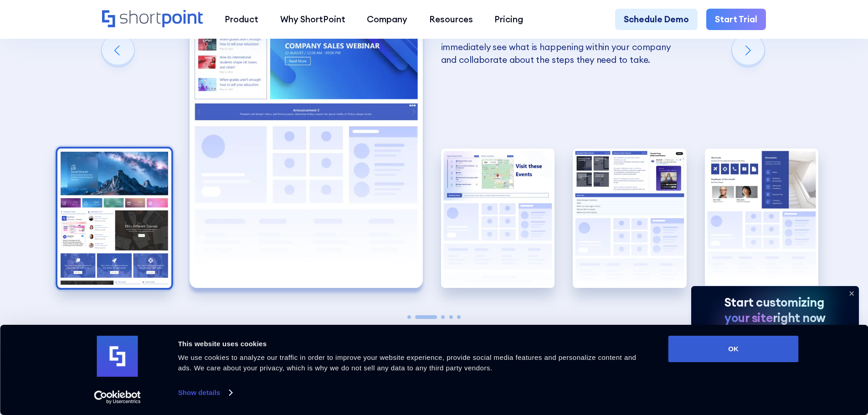  I want to click on div: Resources, so click(451, 19).